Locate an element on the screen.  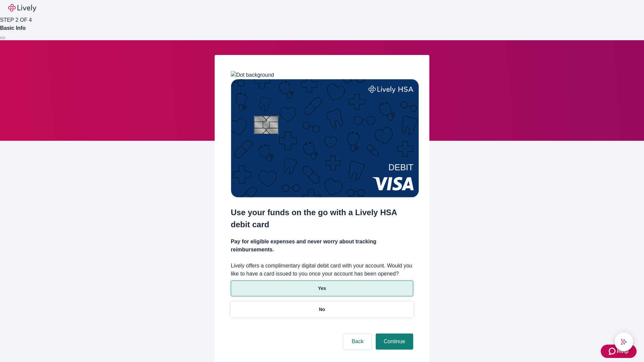
button: Back is located at coordinates (358, 342).